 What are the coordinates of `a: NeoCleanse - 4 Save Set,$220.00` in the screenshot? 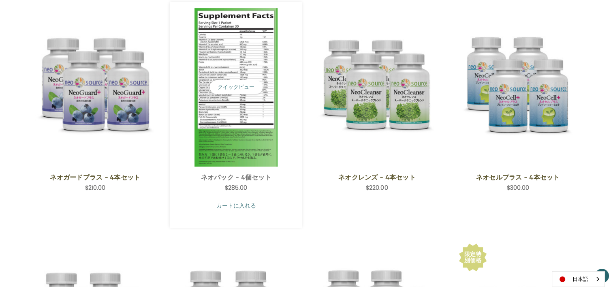 It's located at (377, 87).